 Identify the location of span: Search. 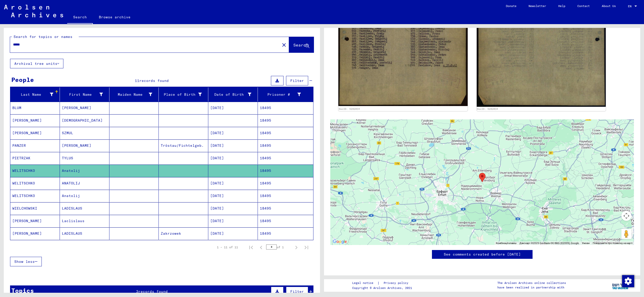
(301, 45).